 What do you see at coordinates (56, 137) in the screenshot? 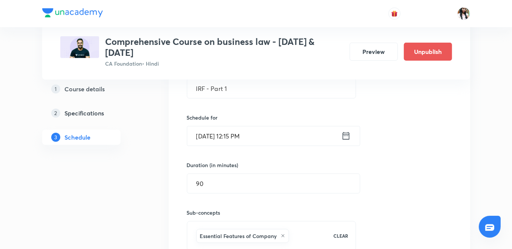
I see `p: 3` at bounding box center [56, 137].